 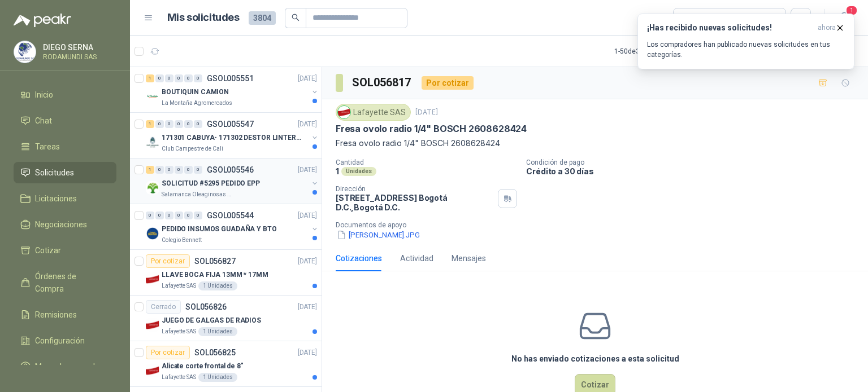 I want to click on p: Club Campestre de Cali, so click(x=192, y=149).